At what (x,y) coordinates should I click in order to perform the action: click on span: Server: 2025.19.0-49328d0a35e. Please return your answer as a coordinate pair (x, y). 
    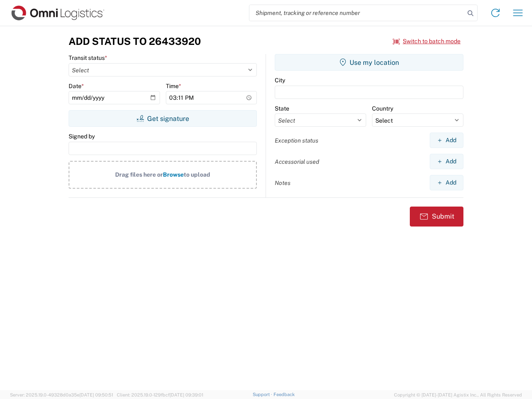
    Looking at the image, I should click on (61, 395).